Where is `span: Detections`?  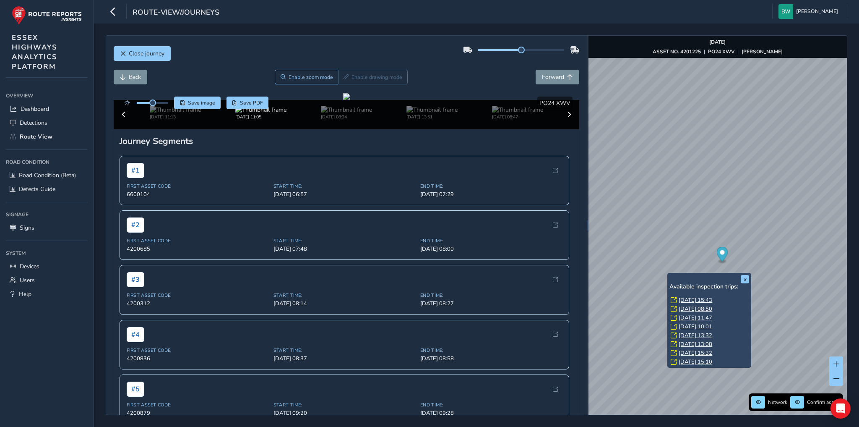
span: Detections is located at coordinates (34, 123).